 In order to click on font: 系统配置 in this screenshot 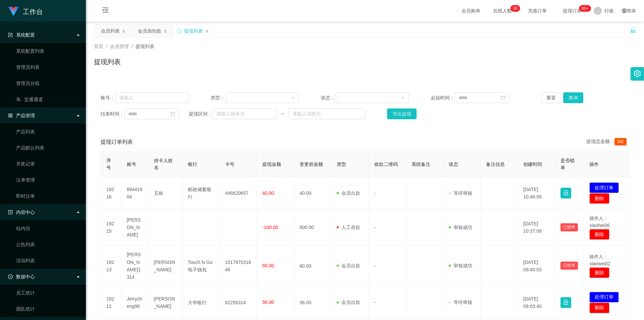, I will do `click(26, 35)`.